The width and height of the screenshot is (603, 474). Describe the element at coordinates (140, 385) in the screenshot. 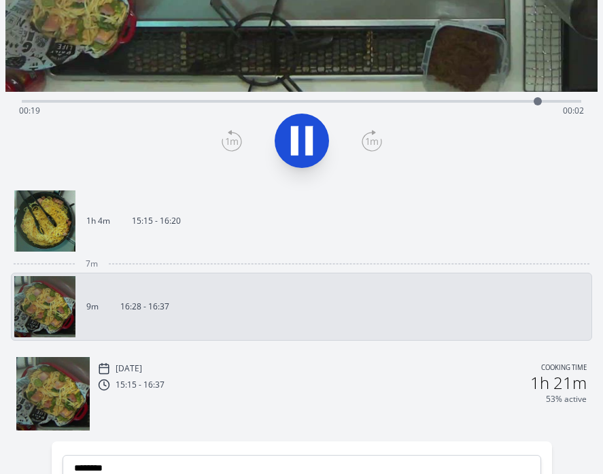

I see `p: 15:15 - 16:37` at that location.